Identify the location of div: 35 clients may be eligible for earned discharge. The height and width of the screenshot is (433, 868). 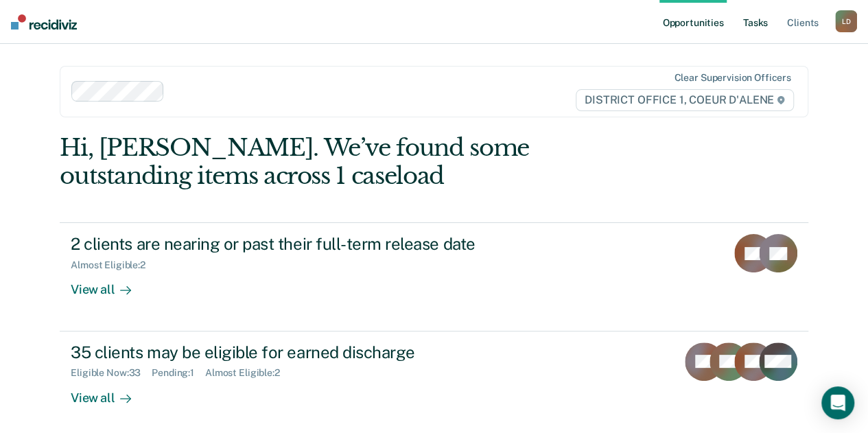
(311, 352).